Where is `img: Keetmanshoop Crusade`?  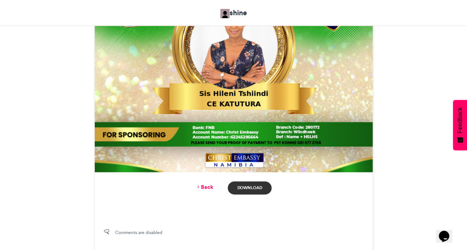 img: Keetmanshoop Crusade is located at coordinates (225, 13).